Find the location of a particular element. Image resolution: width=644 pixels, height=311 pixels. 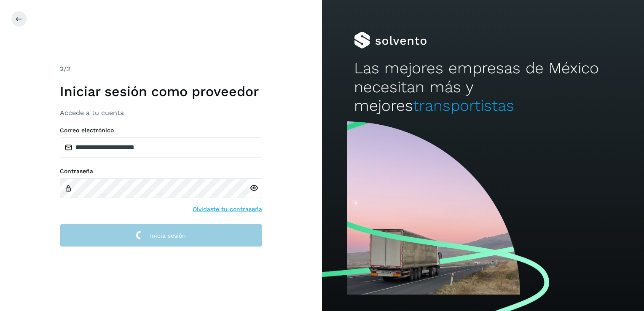

span: Inicia sesión is located at coordinates (168, 235).